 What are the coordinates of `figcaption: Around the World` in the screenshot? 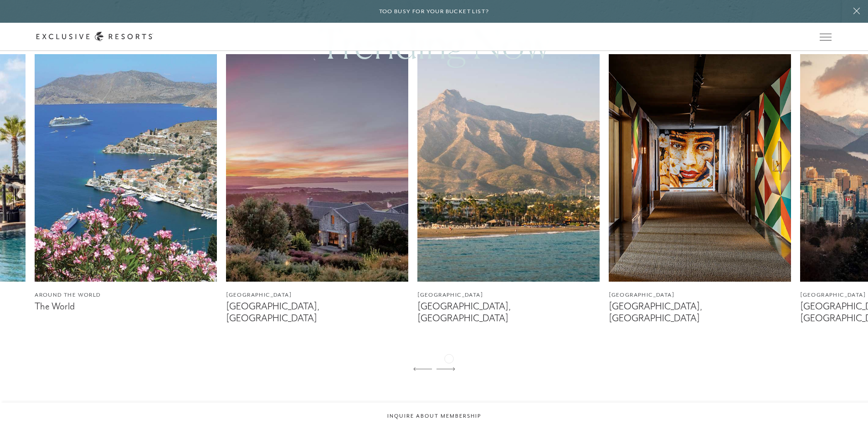 It's located at (126, 295).